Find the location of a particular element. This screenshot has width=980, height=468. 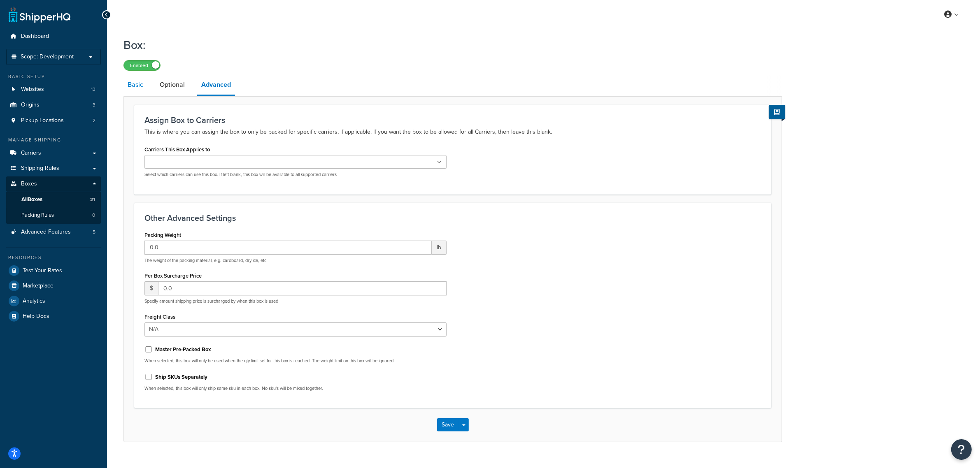

button: Show Help Docs is located at coordinates (777, 112).